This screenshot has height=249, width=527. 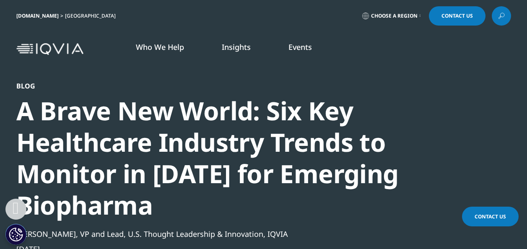 I want to click on nav: Primary, so click(x=299, y=49).